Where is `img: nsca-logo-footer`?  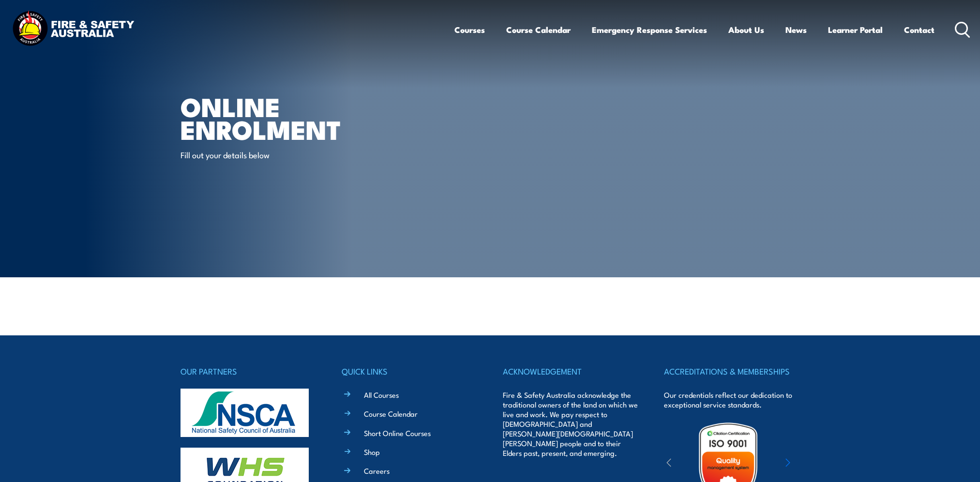
img: nsca-logo-footer is located at coordinates (245, 413).